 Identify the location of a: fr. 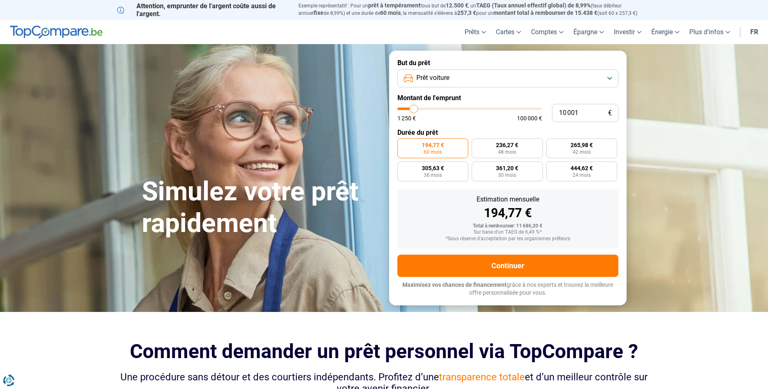
(754, 32).